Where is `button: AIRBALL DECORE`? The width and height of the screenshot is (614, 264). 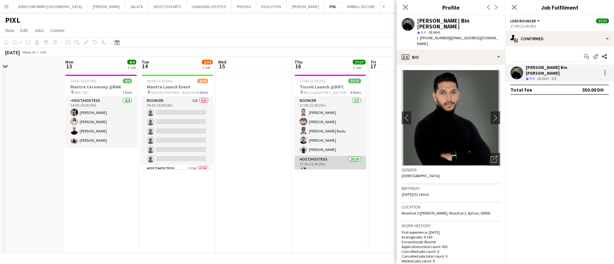 button: AIRBALL DECORE is located at coordinates (361, 6).